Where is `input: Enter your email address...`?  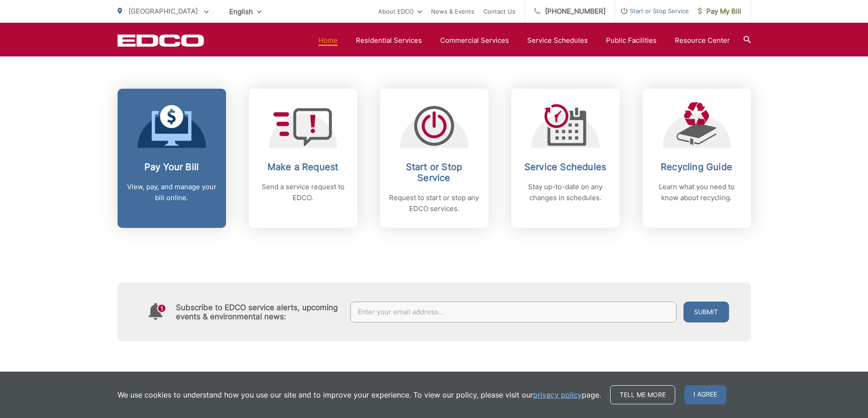
input: Enter your email address... is located at coordinates (513, 312).